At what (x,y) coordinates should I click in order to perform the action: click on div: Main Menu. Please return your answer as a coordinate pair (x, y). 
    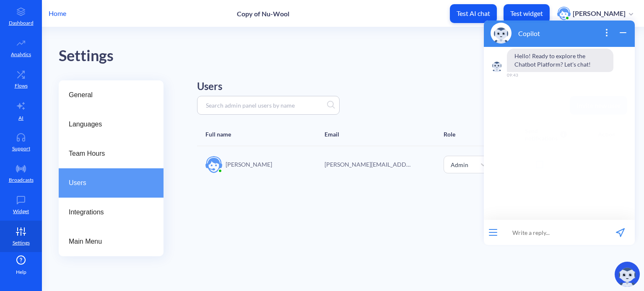
    Looking at the image, I should click on (111, 242).